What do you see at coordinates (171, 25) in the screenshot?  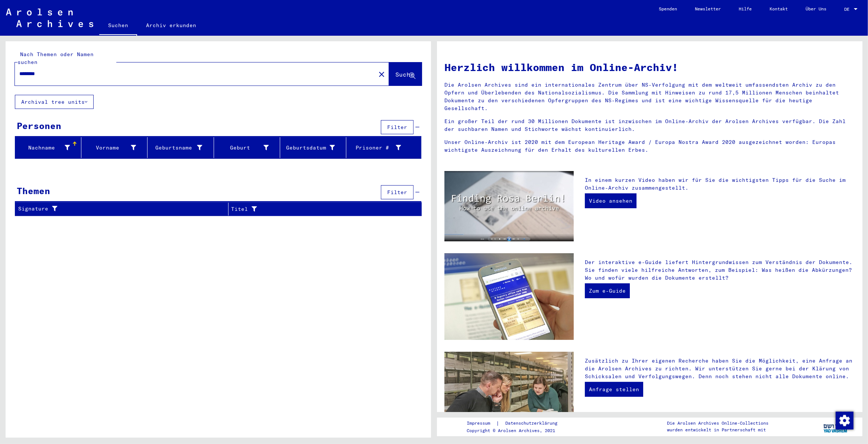 I see `a: Archiv erkunden` at bounding box center [171, 25].